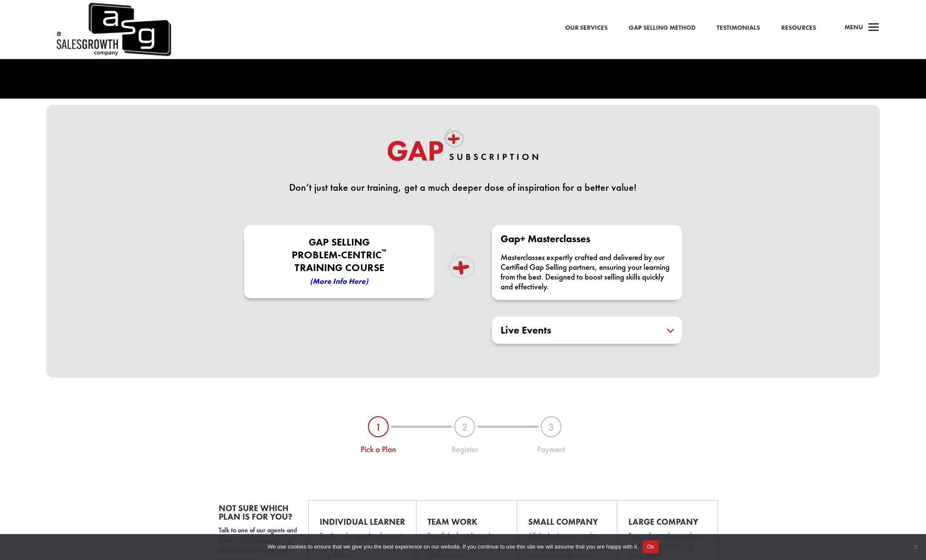 Image resolution: width=926 pixels, height=560 pixels. What do you see at coordinates (567, 524) in the screenshot?
I see `h2: Small Company` at bounding box center [567, 524].